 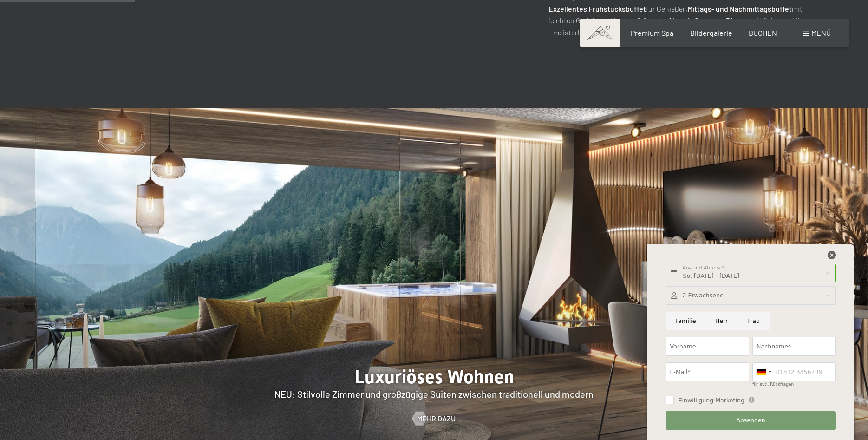 What do you see at coordinates (821, 32) in the screenshot?
I see `span: Menü` at bounding box center [821, 32].